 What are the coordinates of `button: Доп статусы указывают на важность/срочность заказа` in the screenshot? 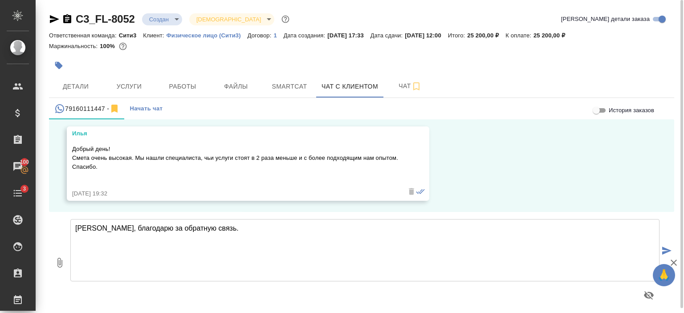 It's located at (286, 19).